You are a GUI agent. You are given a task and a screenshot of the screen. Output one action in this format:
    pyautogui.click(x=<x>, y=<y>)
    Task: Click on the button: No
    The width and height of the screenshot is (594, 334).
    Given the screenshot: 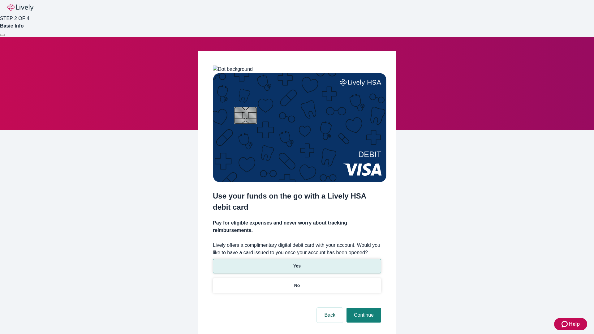 What is the action you would take?
    pyautogui.click(x=297, y=286)
    